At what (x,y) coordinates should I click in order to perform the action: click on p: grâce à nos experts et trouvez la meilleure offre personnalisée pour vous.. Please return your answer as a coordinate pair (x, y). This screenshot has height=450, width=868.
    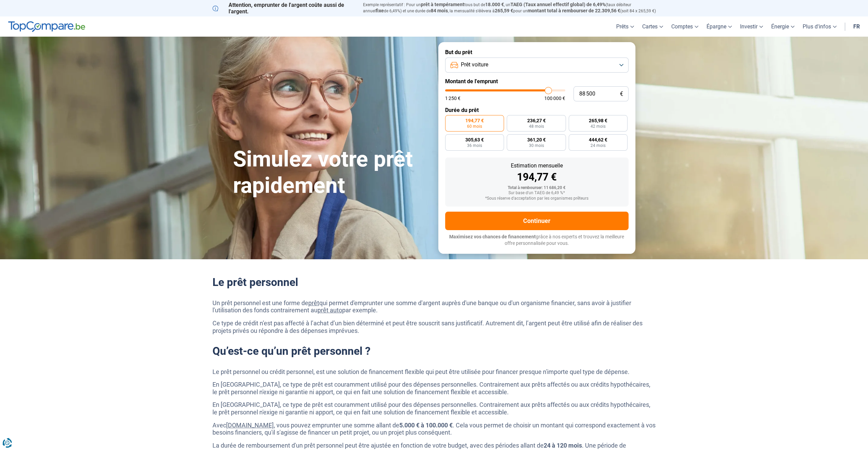
    Looking at the image, I should click on (537, 240).